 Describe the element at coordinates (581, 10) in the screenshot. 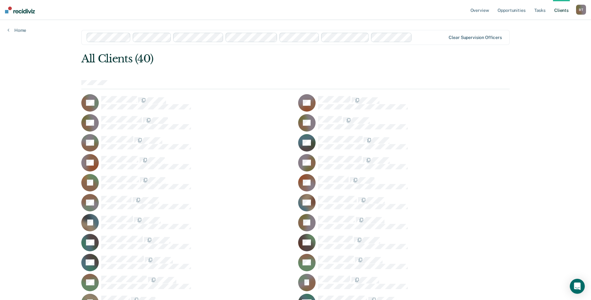

I see `div: B T` at that location.